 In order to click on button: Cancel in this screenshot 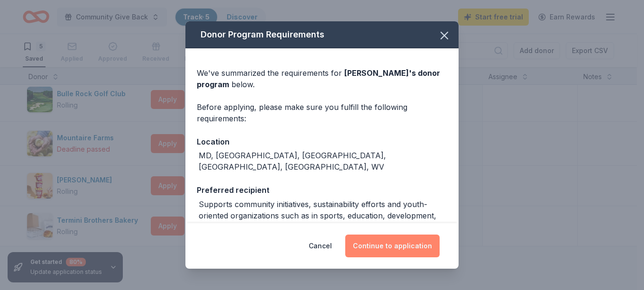, I will do `click(320, 246)`.